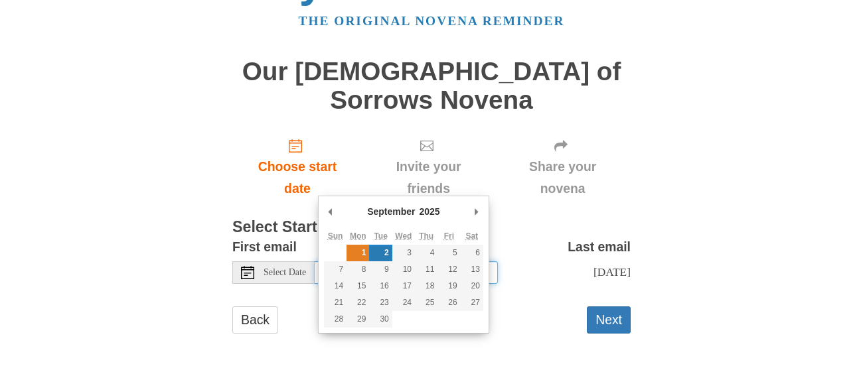  What do you see at coordinates (431, 21) in the screenshot?
I see `a: The original novena reminder` at bounding box center [431, 21].